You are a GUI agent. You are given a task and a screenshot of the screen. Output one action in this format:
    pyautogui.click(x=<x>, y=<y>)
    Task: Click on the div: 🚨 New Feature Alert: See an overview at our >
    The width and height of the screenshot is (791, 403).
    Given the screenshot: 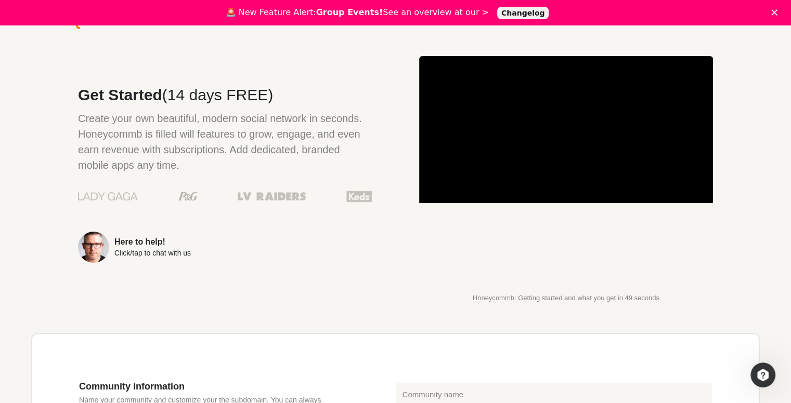 What is the action you would take?
    pyautogui.click(x=357, y=12)
    